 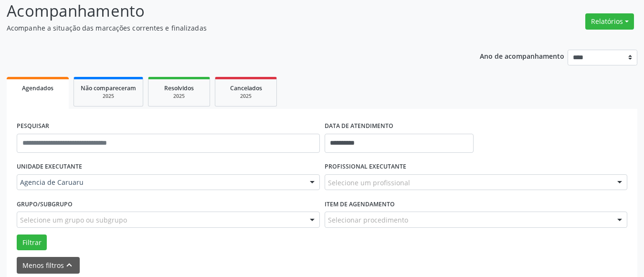 I want to click on span: Selecione um grupo ou subgrupo, so click(x=73, y=220).